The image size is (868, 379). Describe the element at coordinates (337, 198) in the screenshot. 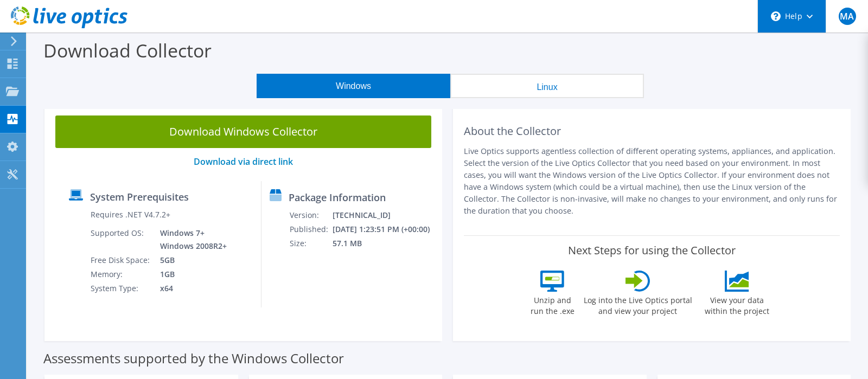

I see `label: Package Information` at that location.